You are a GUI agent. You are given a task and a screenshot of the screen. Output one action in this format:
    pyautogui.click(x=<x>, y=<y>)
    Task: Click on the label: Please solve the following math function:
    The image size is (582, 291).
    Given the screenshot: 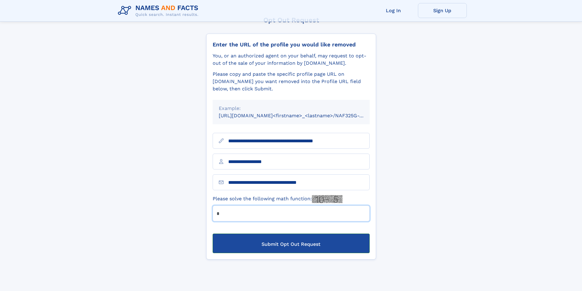 What is the action you would take?
    pyautogui.click(x=278, y=199)
    